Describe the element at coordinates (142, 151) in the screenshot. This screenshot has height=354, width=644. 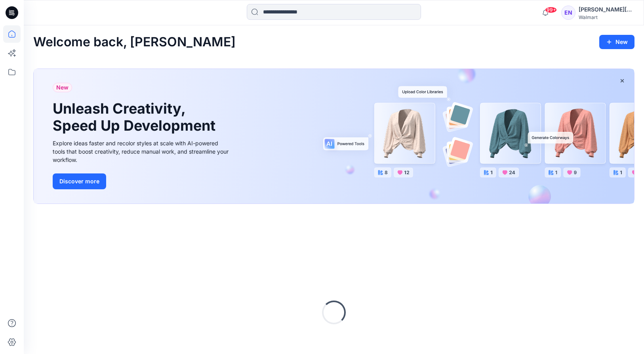
I see `div: Explore ideas faster and recolor styles at scale with AI-powered tools that boost creativity, red...` at that location.